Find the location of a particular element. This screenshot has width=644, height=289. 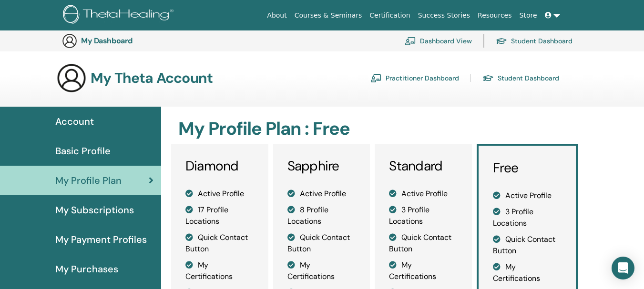

a: Resources is located at coordinates (495, 15).